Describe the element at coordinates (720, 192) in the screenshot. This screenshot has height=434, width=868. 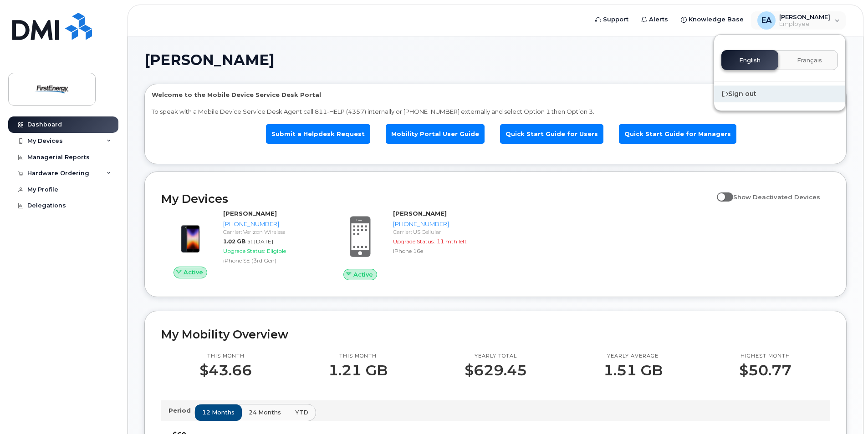
I see `input: Show Deactivated Devices` at that location.